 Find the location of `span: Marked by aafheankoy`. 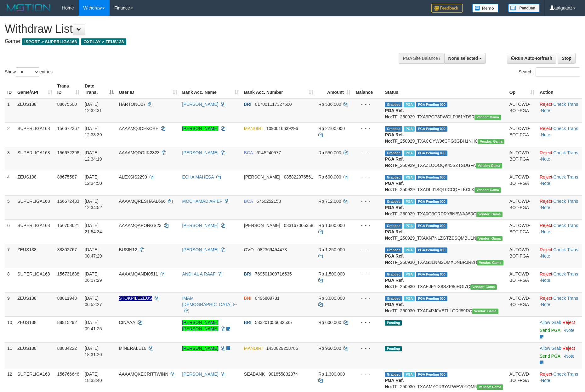

span: Marked by aafheankoy is located at coordinates (409, 374).